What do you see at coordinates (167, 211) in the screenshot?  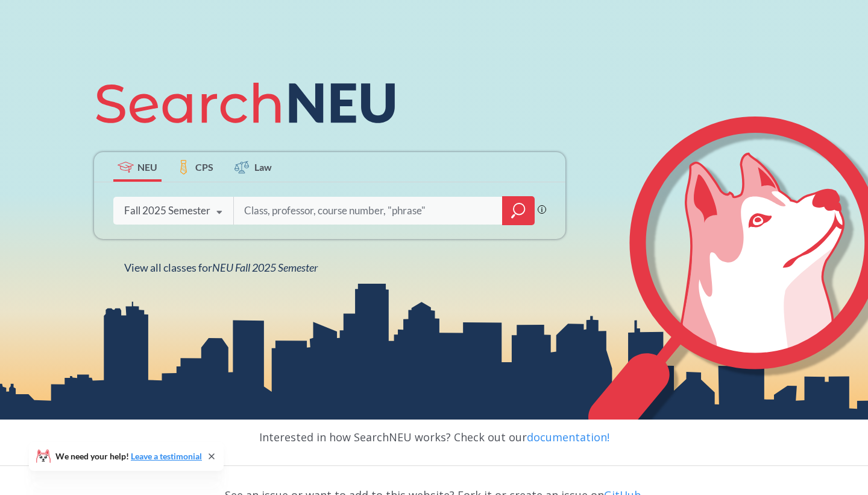 I see `div: Fall 2025 Semester` at bounding box center [167, 211].